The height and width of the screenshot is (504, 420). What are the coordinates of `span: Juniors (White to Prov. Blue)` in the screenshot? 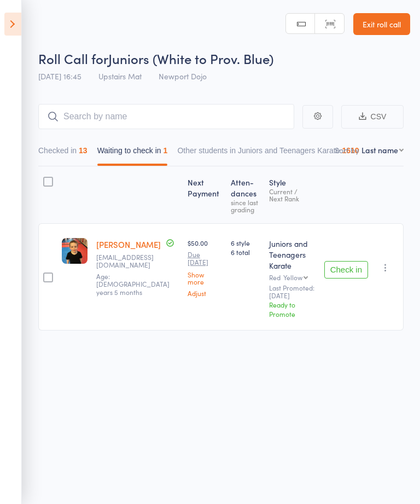 It's located at (191, 58).